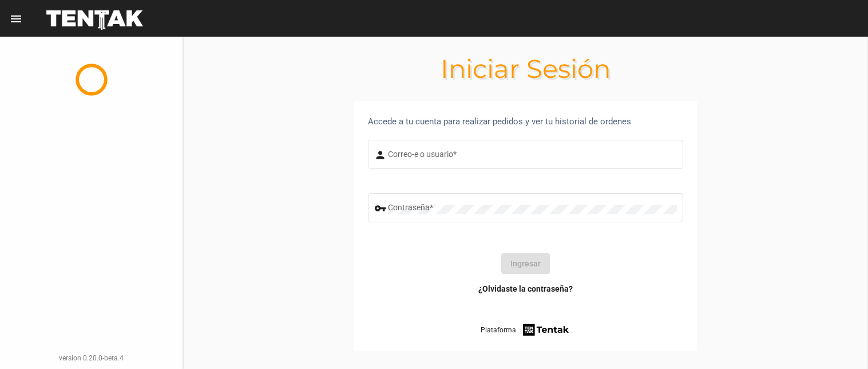  What do you see at coordinates (91, 358) in the screenshot?
I see `div: version 0.20.0-beta.4` at bounding box center [91, 358].